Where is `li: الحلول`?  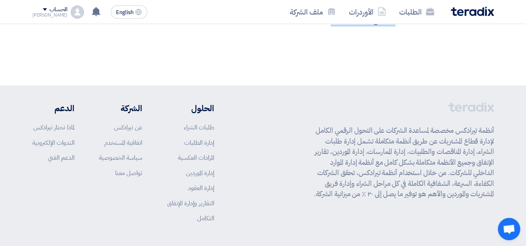
li: الحلول is located at coordinates (190, 108).